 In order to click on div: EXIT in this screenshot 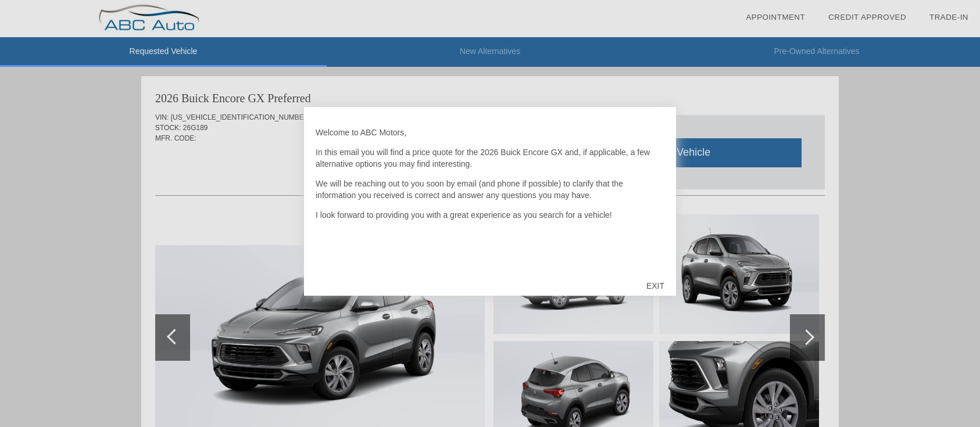, I will do `click(655, 286)`.